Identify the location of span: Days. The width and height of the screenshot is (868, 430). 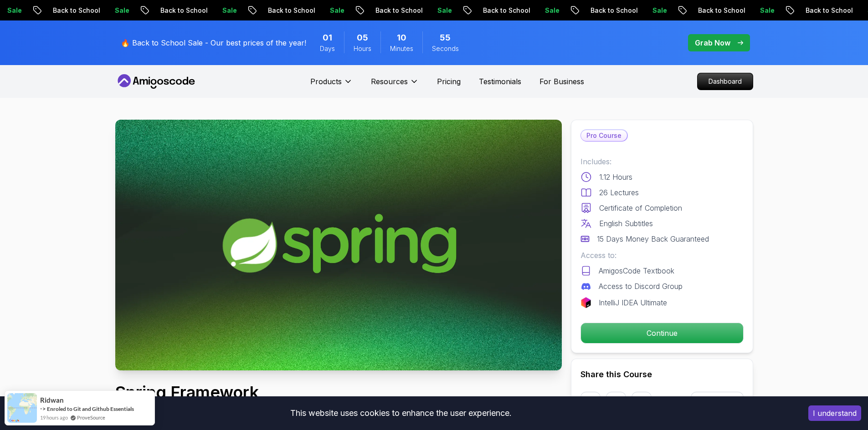
(327, 49).